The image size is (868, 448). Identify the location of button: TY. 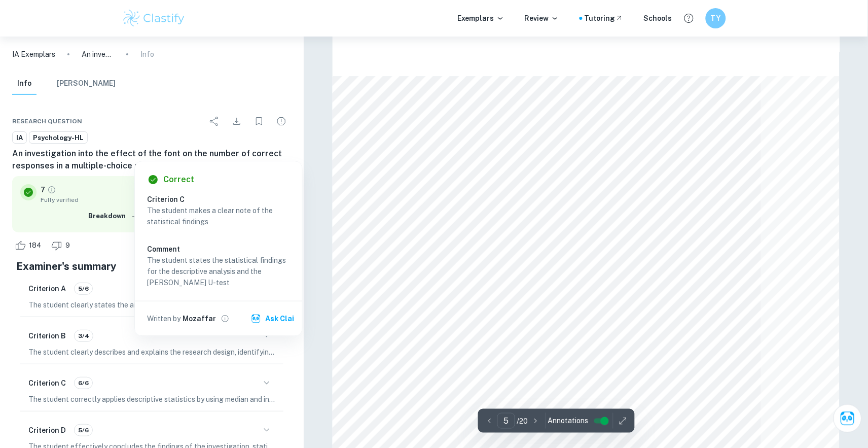
(716, 19).